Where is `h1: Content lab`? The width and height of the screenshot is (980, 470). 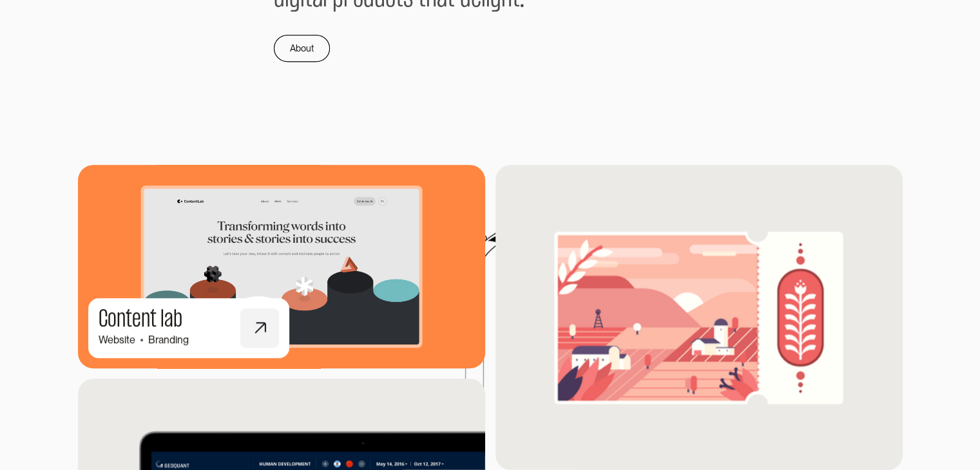 h1: Content lab is located at coordinates (141, 320).